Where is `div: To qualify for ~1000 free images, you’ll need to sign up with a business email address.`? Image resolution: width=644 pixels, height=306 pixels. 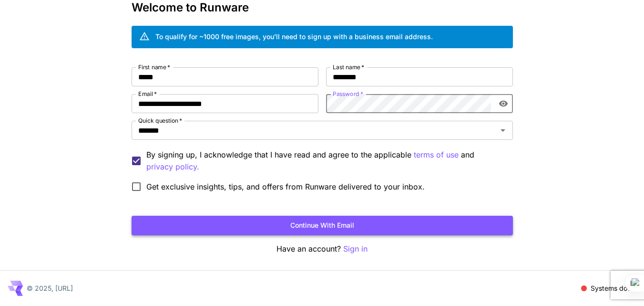 div: To qualify for ~1000 free images, you’ll need to sign up with a business email address. is located at coordinates (294, 36).